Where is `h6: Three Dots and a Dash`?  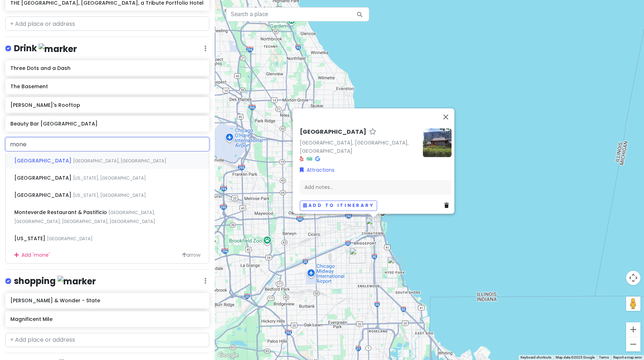 h6: Three Dots and a Dash is located at coordinates (107, 68).